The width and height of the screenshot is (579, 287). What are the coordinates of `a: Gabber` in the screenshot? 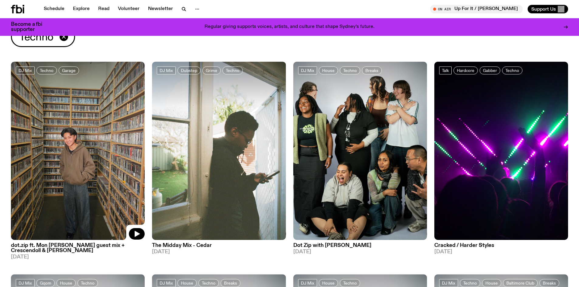 It's located at (490, 71).